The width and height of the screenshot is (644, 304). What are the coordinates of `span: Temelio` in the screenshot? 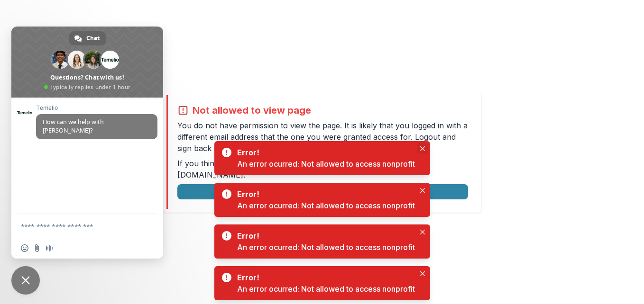 It's located at (97, 108).